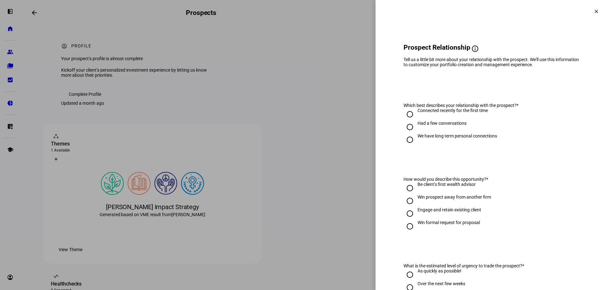 The image size is (611, 290). What do you see at coordinates (475, 49) in the screenshot?
I see `mat-icon: info` at bounding box center [475, 49].